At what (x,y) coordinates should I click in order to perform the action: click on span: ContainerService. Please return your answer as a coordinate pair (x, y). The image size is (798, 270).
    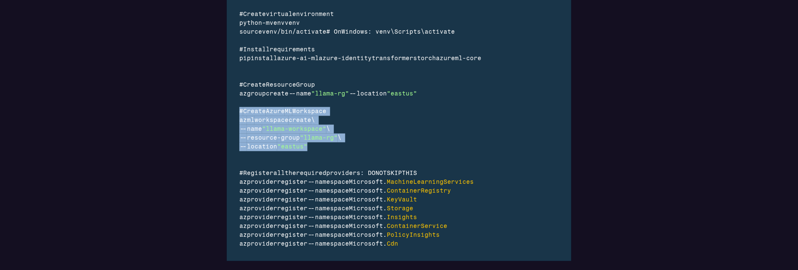
    Looking at the image, I should click on (417, 226).